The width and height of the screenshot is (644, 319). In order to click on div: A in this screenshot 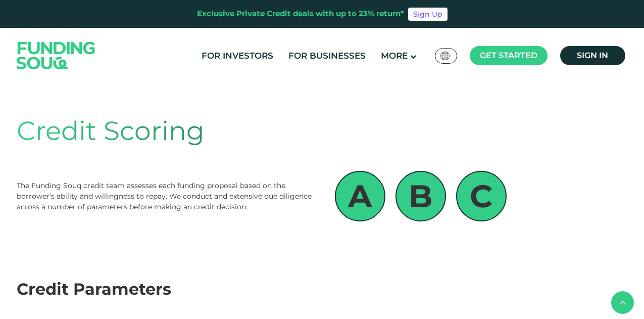, I will do `click(360, 196)`.